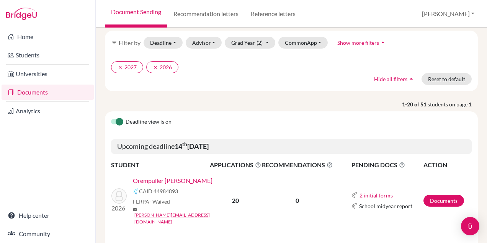 This screenshot has height=243, width=487. Describe the element at coordinates (235, 165) in the screenshot. I see `span: APPLICATIONS` at that location.